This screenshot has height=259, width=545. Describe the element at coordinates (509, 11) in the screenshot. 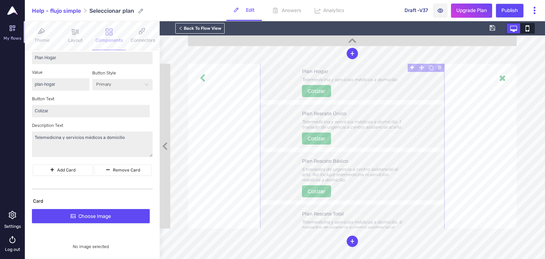

I see `span: Publish` at that location.